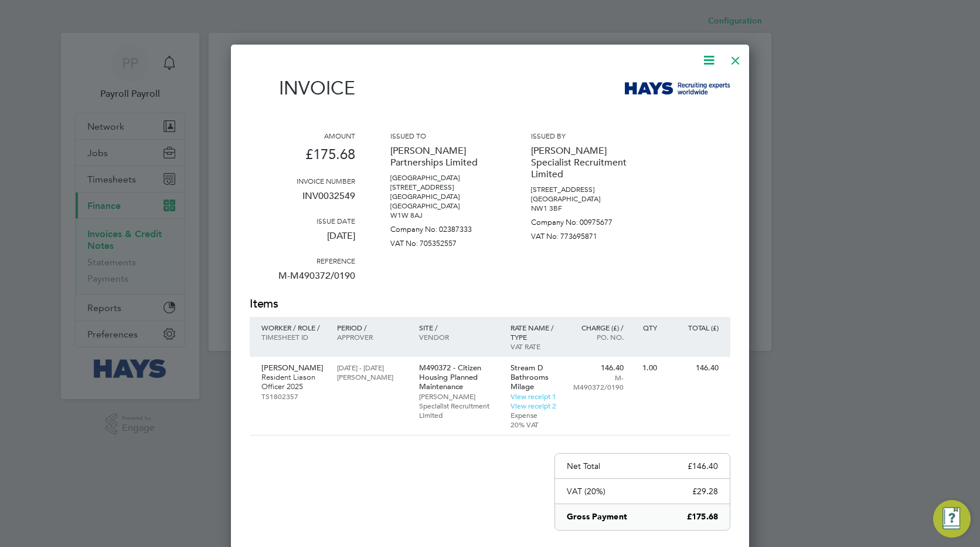 This screenshot has width=980, height=547. Describe the element at coordinates (584, 208) in the screenshot. I see `p: NW1 3BF` at that location.